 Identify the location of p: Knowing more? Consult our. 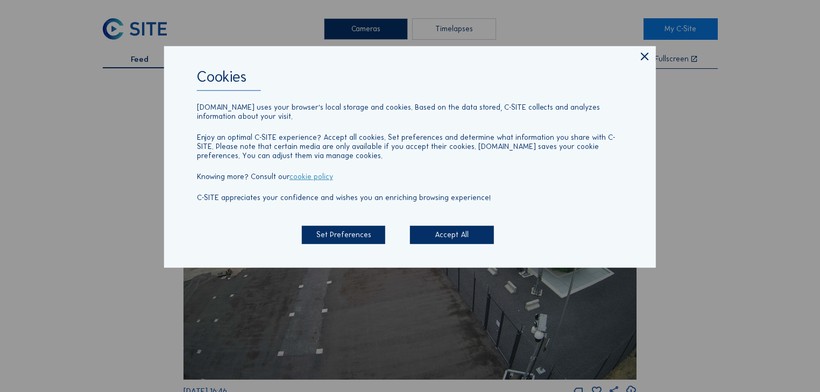
(410, 176).